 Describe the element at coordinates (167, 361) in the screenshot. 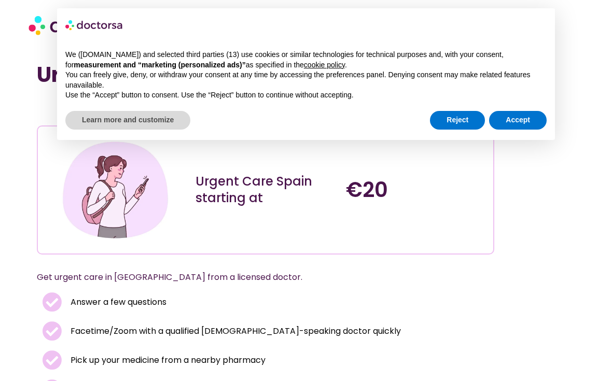

I see `span: Pick up your medicine from a nearby pharmacy` at that location.